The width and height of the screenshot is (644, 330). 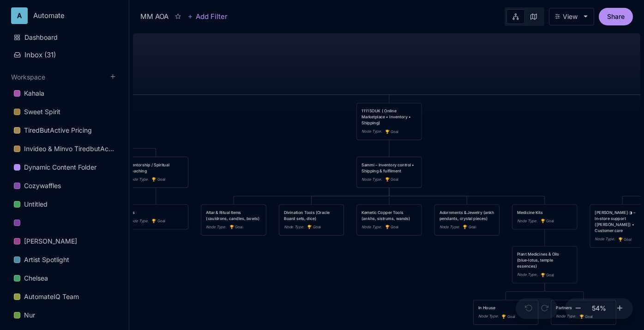 I want to click on button: Add Filter, so click(x=207, y=17).